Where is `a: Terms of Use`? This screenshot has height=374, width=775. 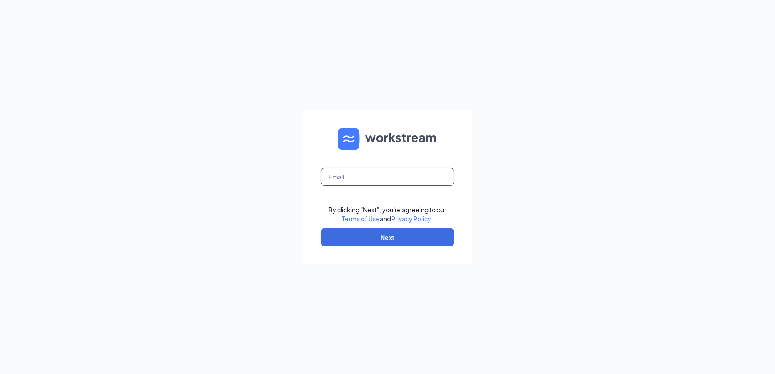
a: Terms of Use is located at coordinates (361, 219).